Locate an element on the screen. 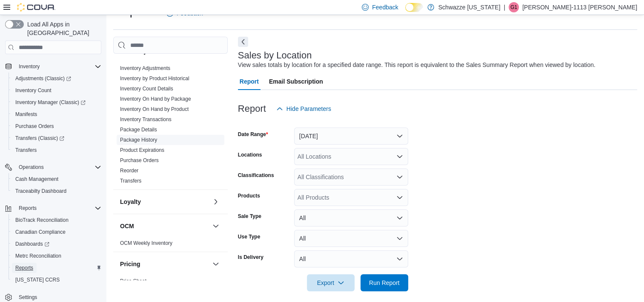  a: Inventory Adjustments is located at coordinates (145, 68).